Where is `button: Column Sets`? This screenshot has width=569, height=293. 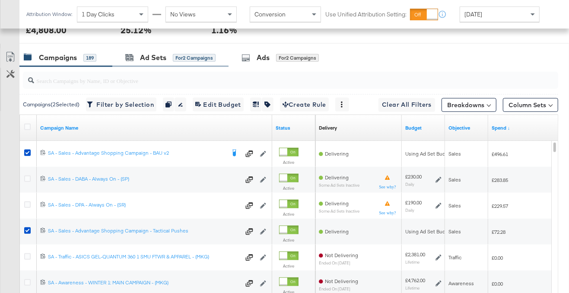 button: Column Sets is located at coordinates (531, 105).